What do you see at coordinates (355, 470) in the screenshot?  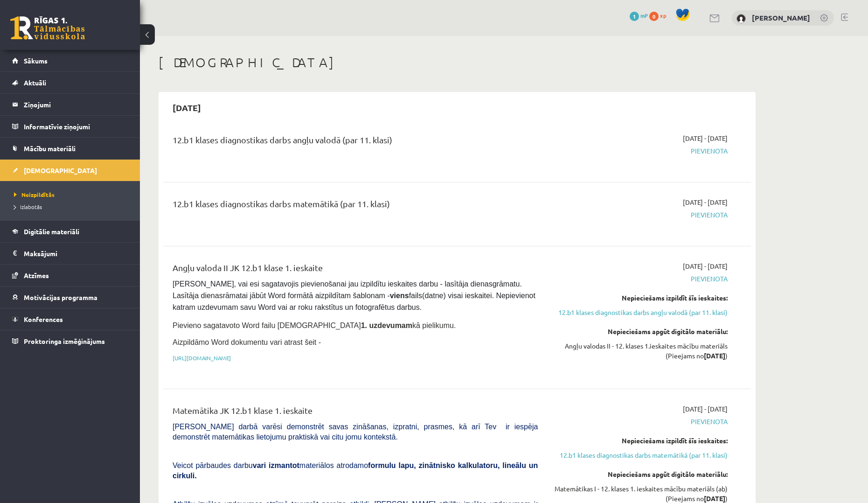 I see `span: Veicot pārbaudes darbu materiālos atrodamo` at bounding box center [355, 470].